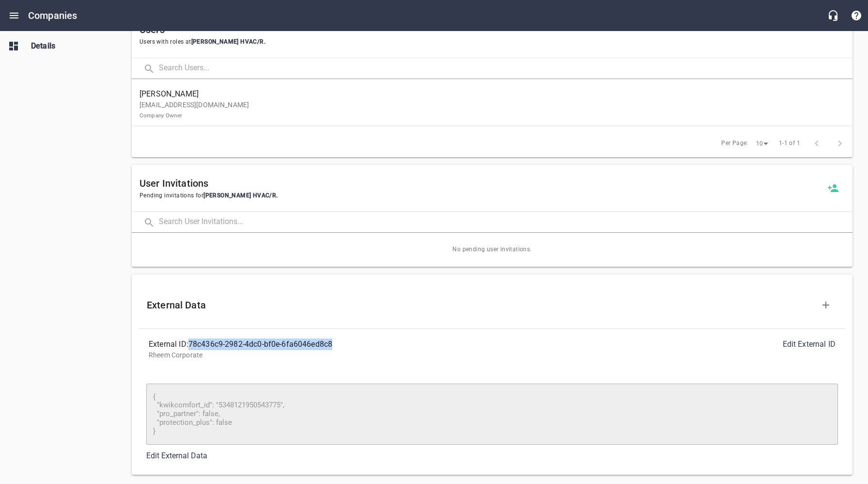 This screenshot has width=868, height=484. I want to click on span: No pending user invitations., so click(492, 249).